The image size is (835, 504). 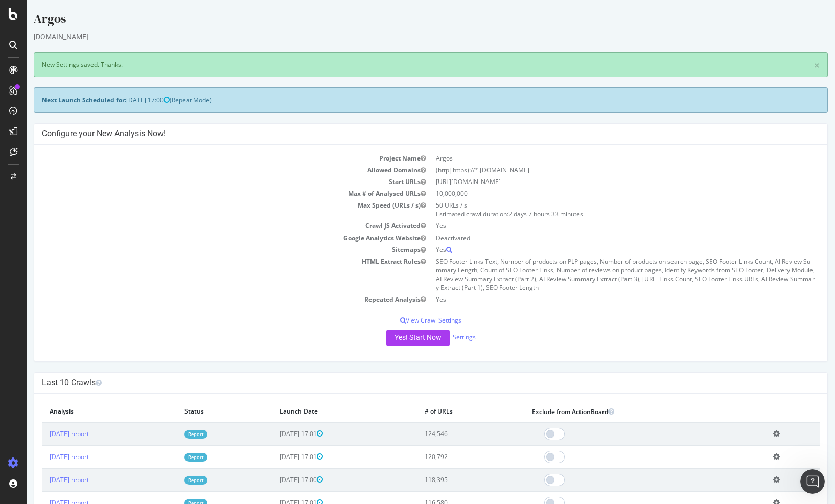 I want to click on td: Crawl JS Activated, so click(x=210, y=226).